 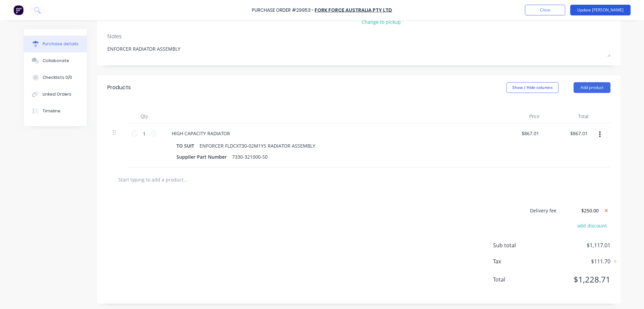 I want to click on div: Linked Orders, so click(x=57, y=94).